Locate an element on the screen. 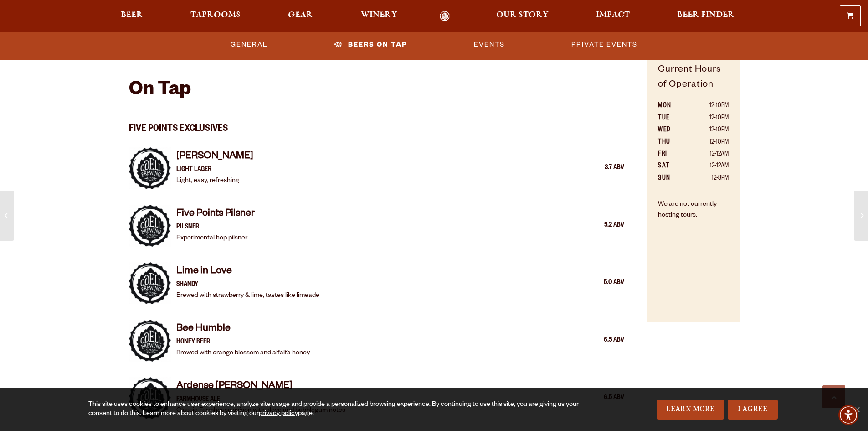 This screenshot has height=431, width=868. a: Events is located at coordinates (489, 45).